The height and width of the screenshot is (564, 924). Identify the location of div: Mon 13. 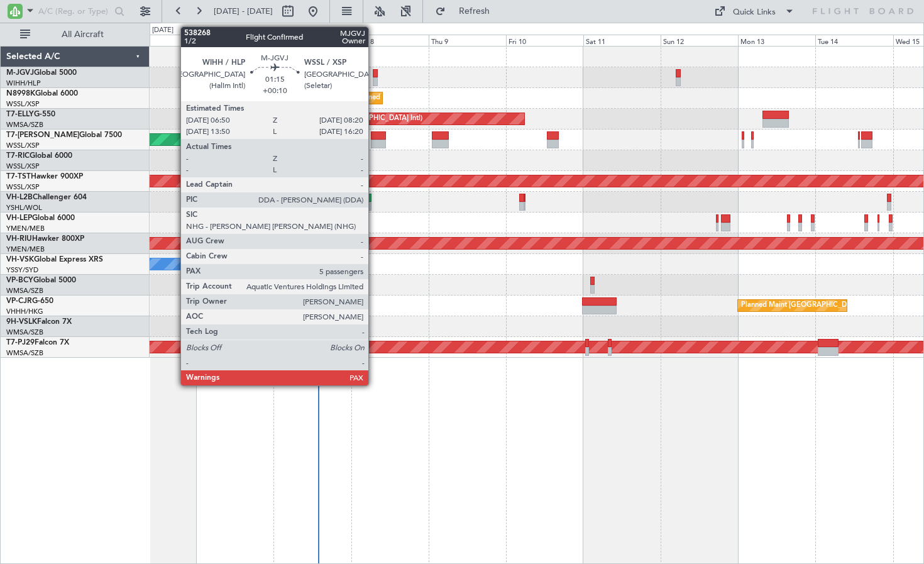
(776, 40).